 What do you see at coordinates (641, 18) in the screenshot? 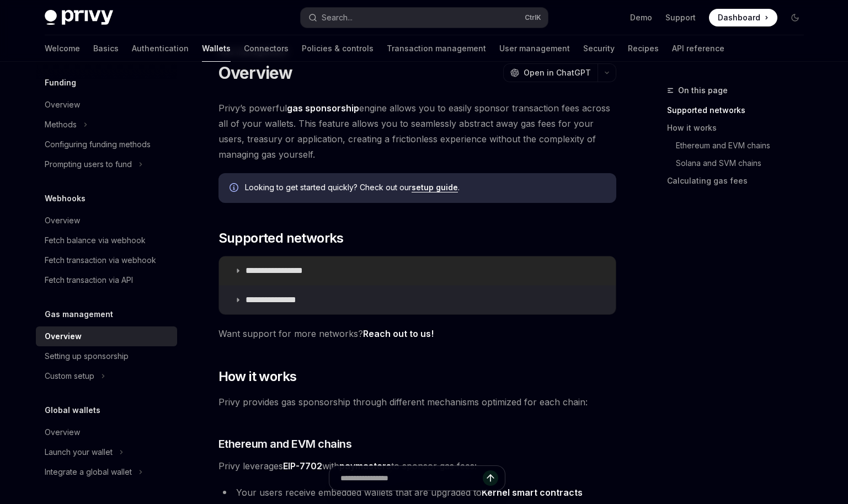
I see `a: Demo` at bounding box center [641, 18].